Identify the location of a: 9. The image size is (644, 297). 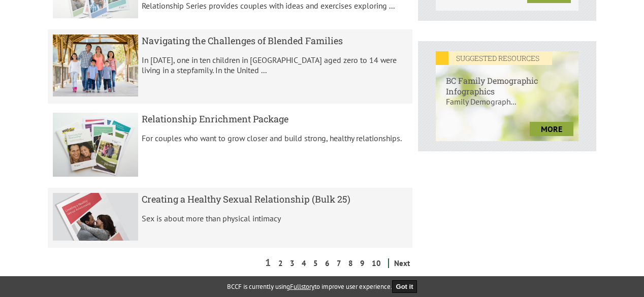
(362, 263).